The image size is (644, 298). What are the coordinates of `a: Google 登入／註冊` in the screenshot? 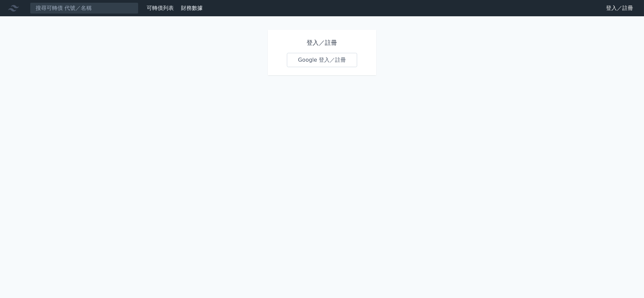 It's located at (322, 60).